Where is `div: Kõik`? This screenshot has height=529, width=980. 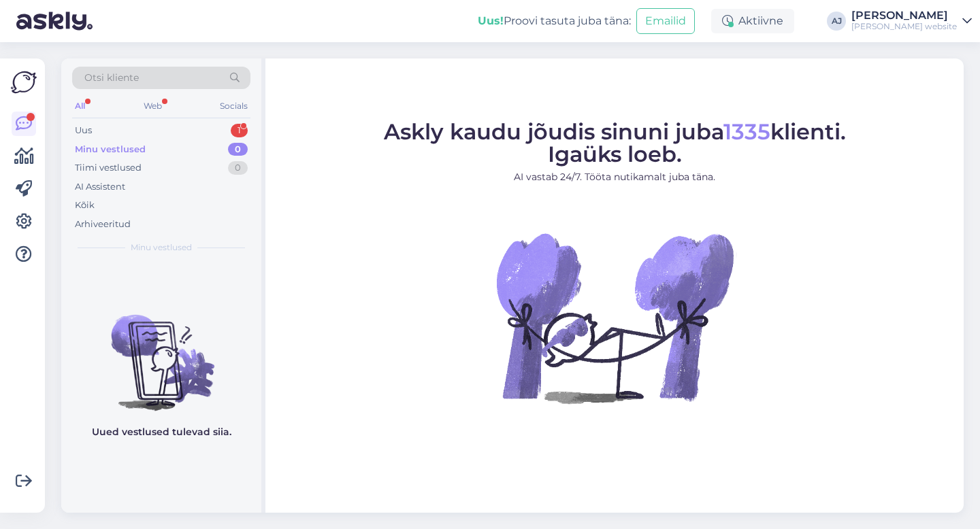 div: Kõik is located at coordinates (84, 205).